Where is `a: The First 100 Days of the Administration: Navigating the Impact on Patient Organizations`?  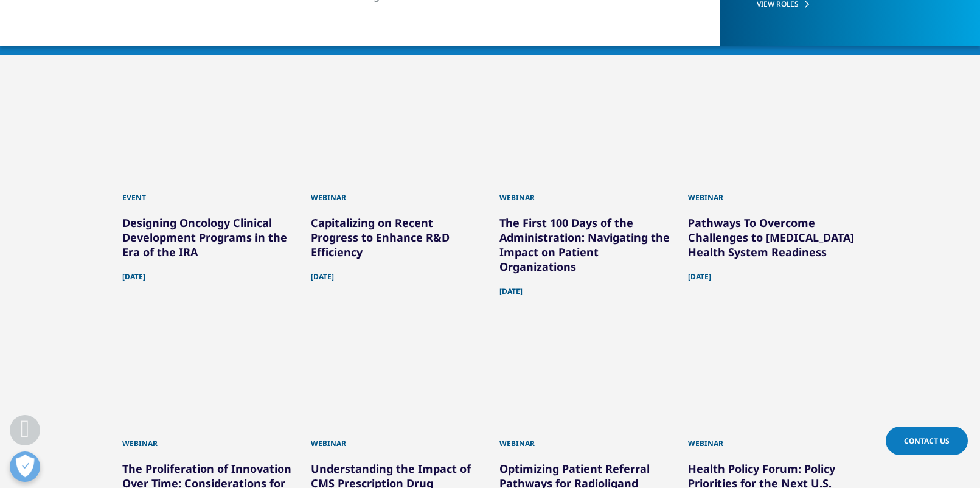
a: The First 100 Days of the Administration: Navigating the Impact on Patient Organizations is located at coordinates (585, 245).